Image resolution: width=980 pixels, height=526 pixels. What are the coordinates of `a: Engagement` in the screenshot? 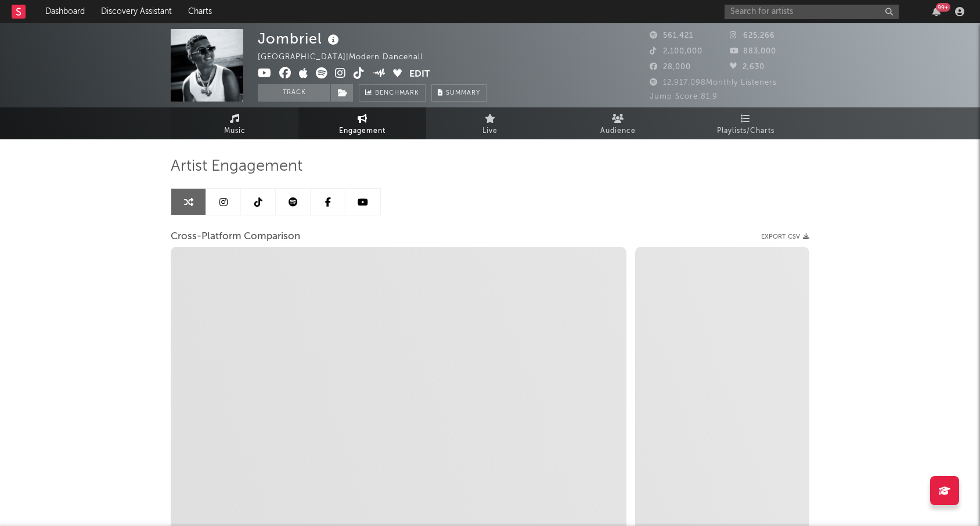 It's located at (363, 123).